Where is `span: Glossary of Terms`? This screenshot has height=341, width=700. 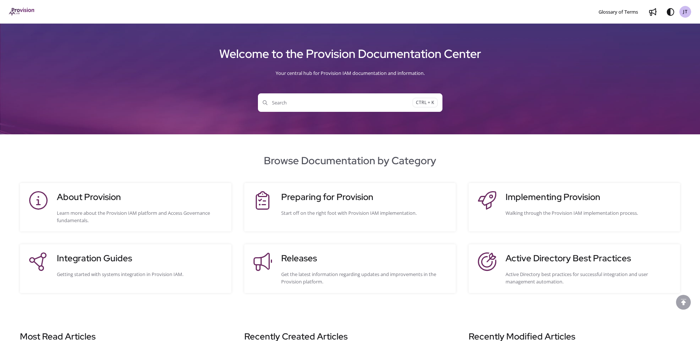
span: Glossary of Terms is located at coordinates (619, 12).